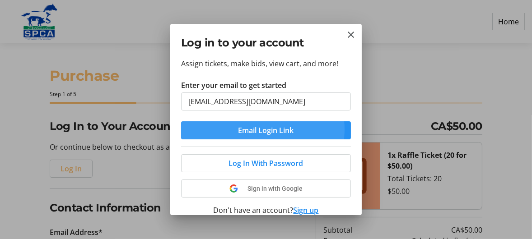  Describe the element at coordinates (266, 64) in the screenshot. I see `p: Assign tickets, make bids, view cart, and more!` at that location.